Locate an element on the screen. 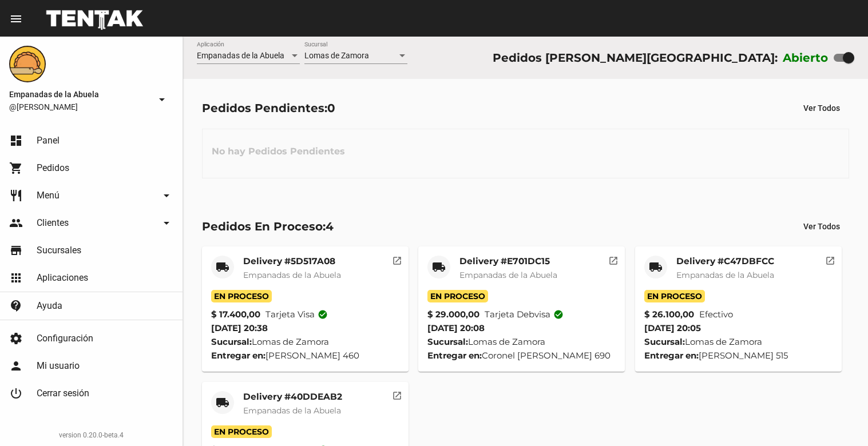 This screenshot has height=446, width=868. div: Pedidos Pendientes: is located at coordinates (269, 108).